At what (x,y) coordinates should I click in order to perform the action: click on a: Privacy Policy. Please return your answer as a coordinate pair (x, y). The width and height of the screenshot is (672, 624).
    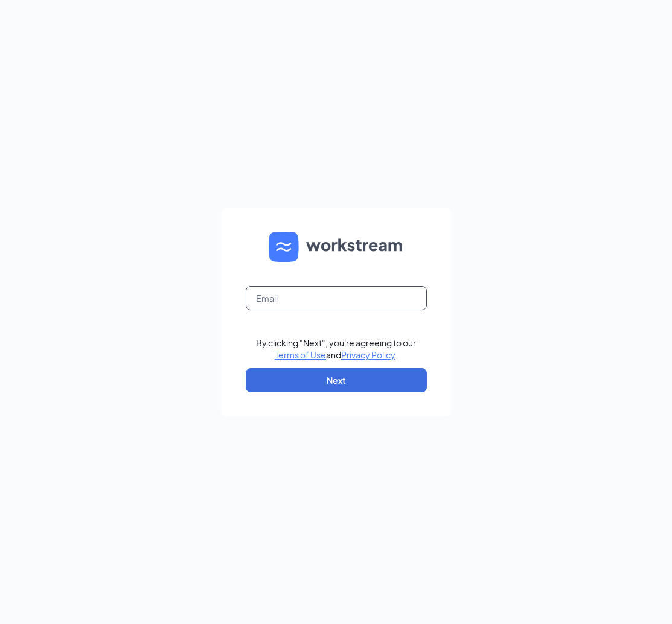
    Looking at the image, I should click on (367, 355).